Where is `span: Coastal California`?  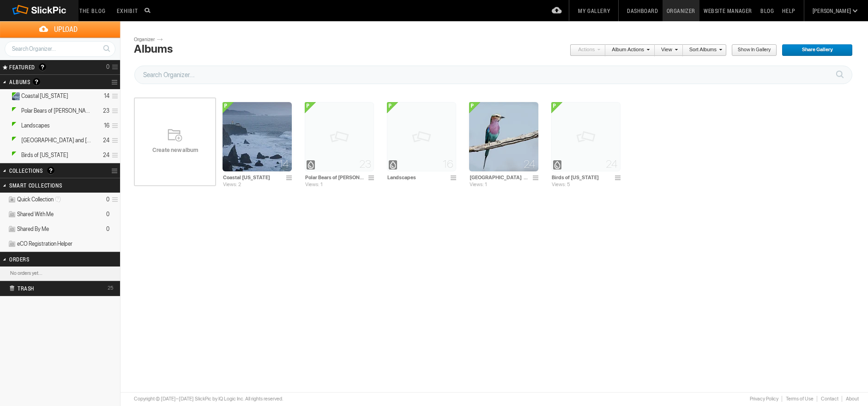 span: Coastal California is located at coordinates (45, 96).